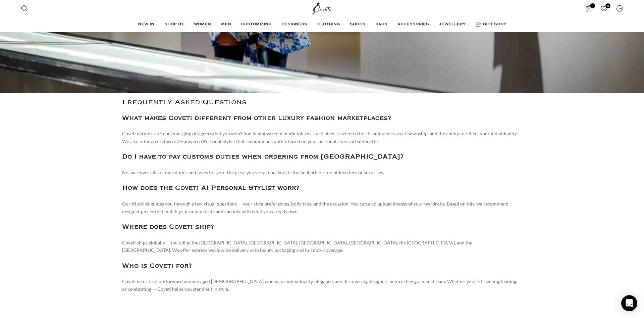 The width and height of the screenshot is (644, 318). What do you see at coordinates (491, 25) in the screenshot?
I see `a: GIFT SHOP` at bounding box center [491, 25].